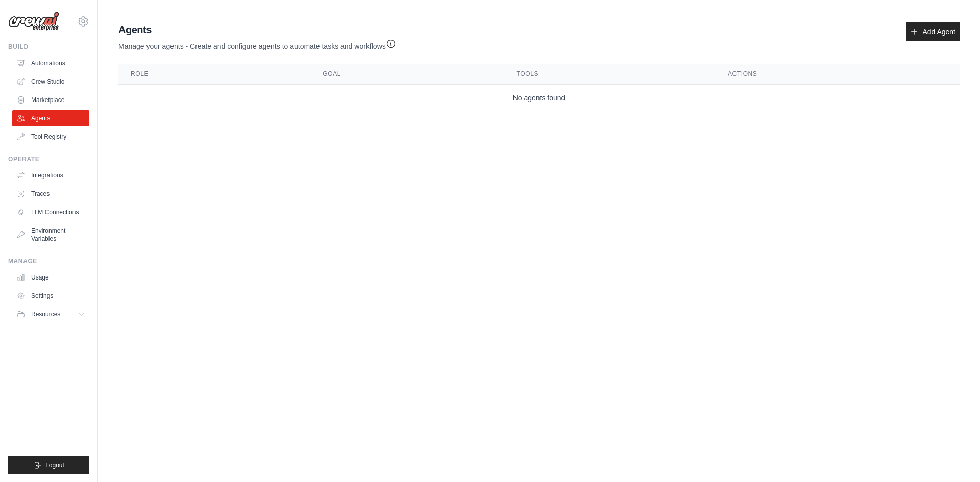 The width and height of the screenshot is (980, 482). I want to click on a: Marketplace, so click(51, 100).